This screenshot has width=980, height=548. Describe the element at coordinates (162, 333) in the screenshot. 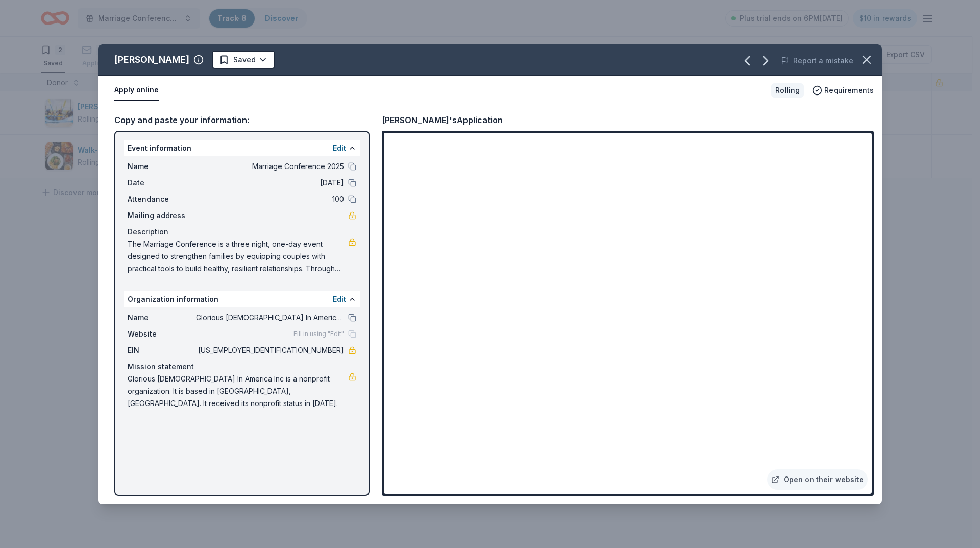

I see `span: Website` at that location.